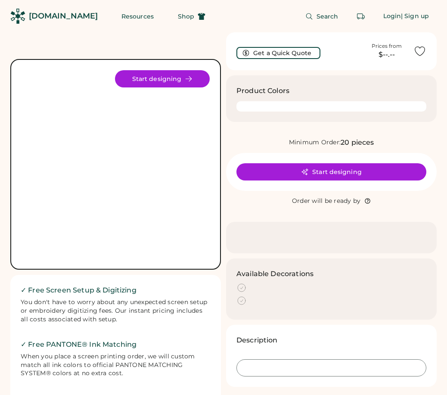 This screenshot has width=447, height=395. I want to click on div: Order will be ready by, so click(326, 201).